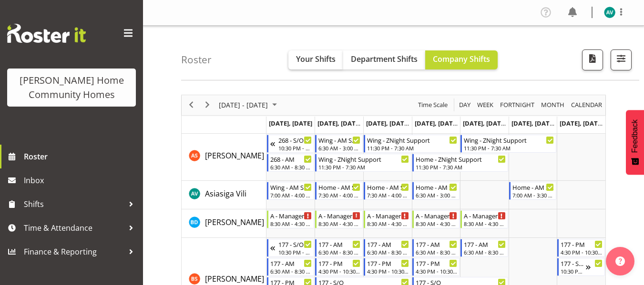 The height and width of the screenshot is (285, 644). What do you see at coordinates (484, 248) in the screenshot?
I see `div: Billie Sothern"s event - 177 - AM Begin From Friday, October 10, 2025 at 6:30:00 AM GMT+13:00 End...` at bounding box center [484, 248].